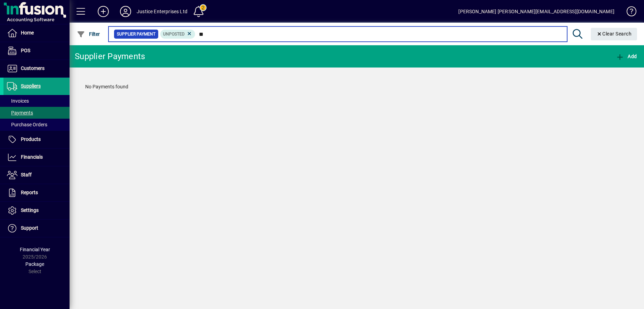 This screenshot has height=309, width=644. What do you see at coordinates (36, 139) in the screenshot?
I see `a: Products` at bounding box center [36, 139].